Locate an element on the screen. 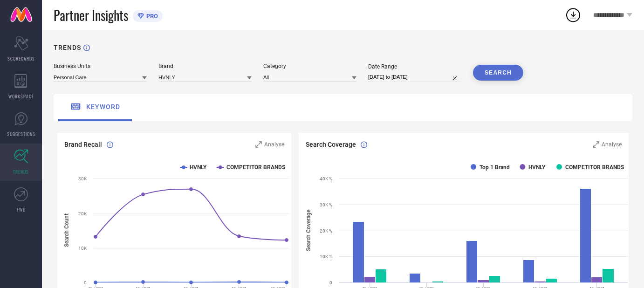 This screenshot has width=644, height=288. text: Top 1 Brand is located at coordinates (494, 167).